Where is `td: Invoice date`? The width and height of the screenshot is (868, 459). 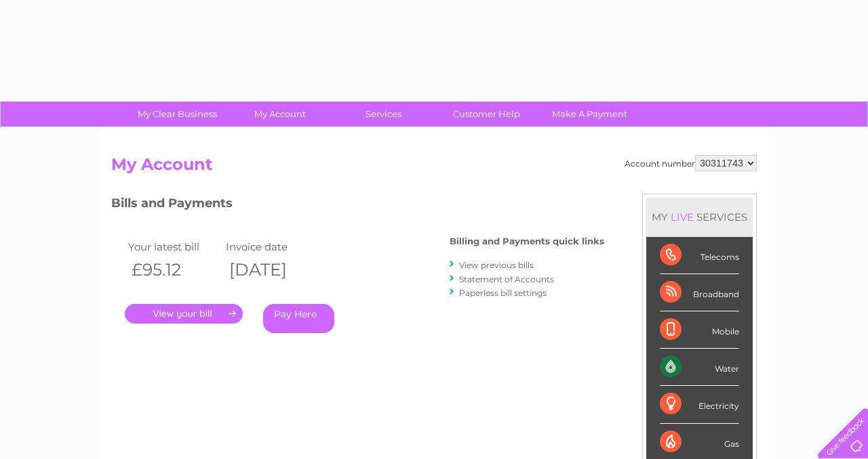 td: Invoice date is located at coordinates (272, 247).